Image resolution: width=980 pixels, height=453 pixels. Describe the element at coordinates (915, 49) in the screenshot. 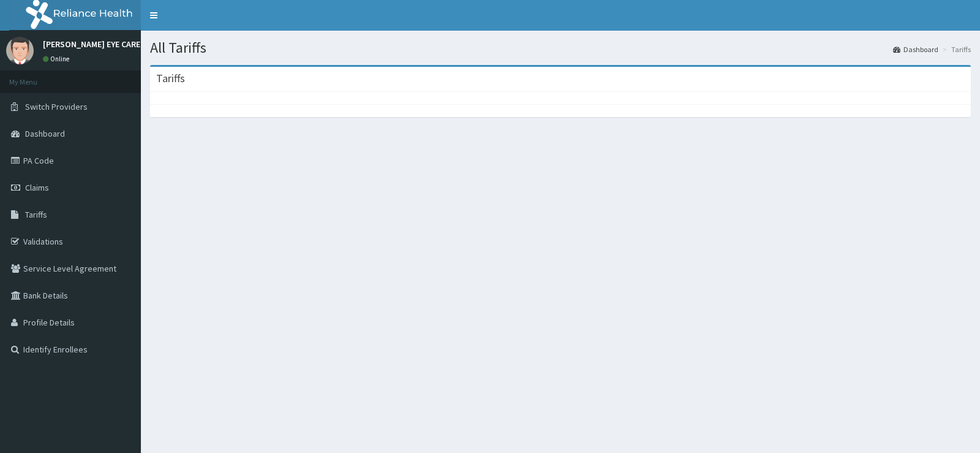

I see `a: Dashboard` at that location.